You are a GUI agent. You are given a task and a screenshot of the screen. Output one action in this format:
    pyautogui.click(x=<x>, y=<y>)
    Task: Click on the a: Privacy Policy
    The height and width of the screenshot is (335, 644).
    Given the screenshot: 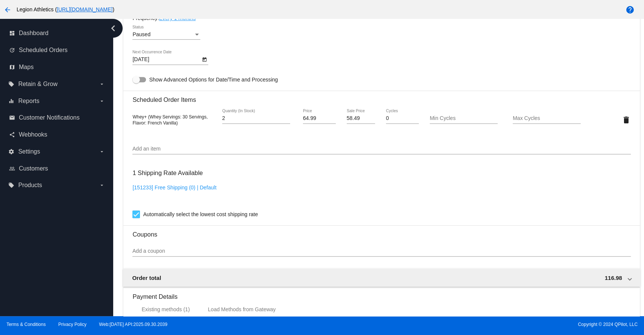 What is the action you would take?
    pyautogui.click(x=72, y=324)
    